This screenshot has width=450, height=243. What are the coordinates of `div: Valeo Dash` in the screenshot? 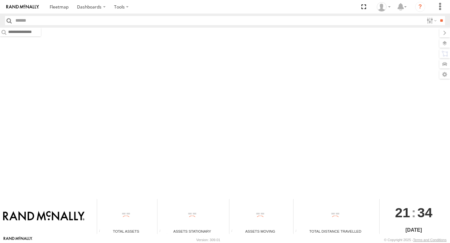 It's located at (384, 7).